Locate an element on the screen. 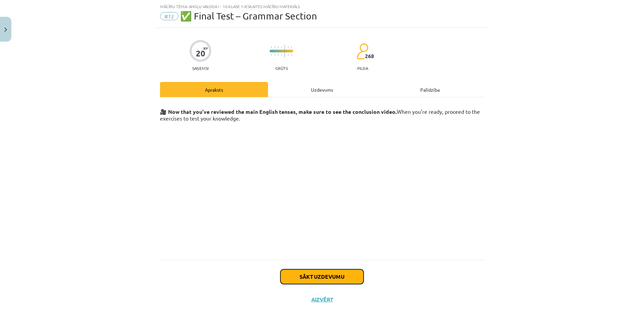 The image size is (644, 320). span: XP is located at coordinates (205, 48).